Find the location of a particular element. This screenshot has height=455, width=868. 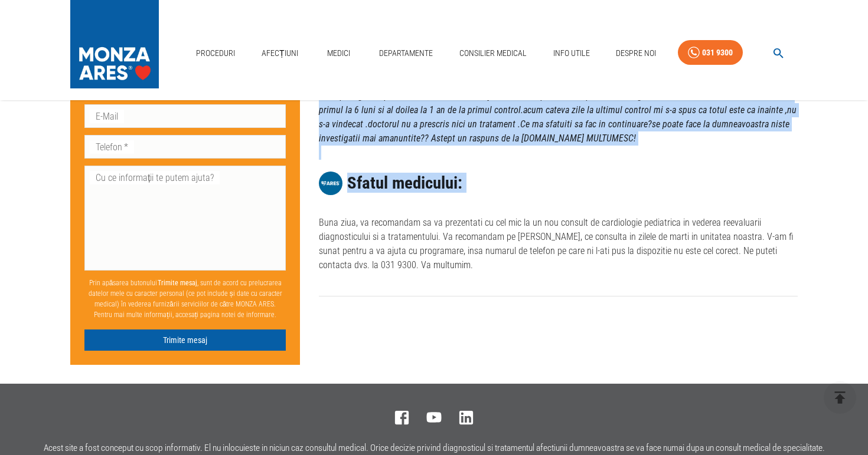

a: Afecțiuni is located at coordinates (280, 53).